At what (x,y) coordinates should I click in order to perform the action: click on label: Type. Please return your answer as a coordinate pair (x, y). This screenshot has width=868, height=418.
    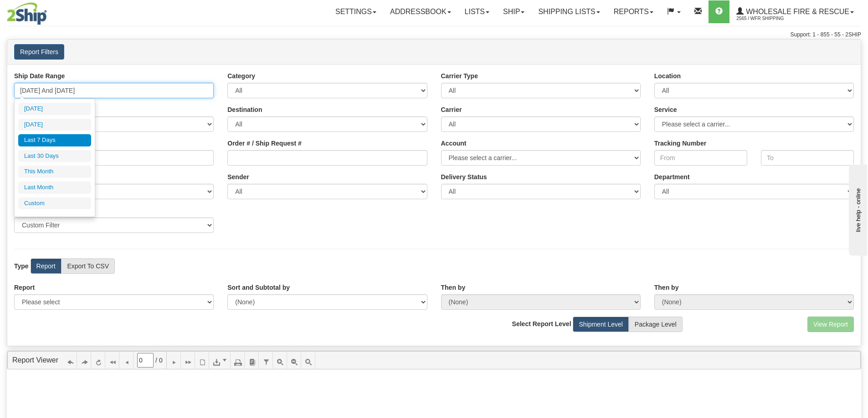
    Looking at the image, I should click on (21, 266).